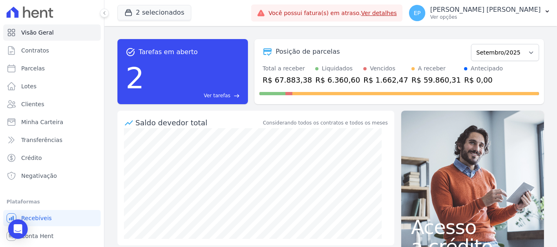  What do you see at coordinates (485, 17) in the screenshot?
I see `p: Ver opções` at bounding box center [485, 17].